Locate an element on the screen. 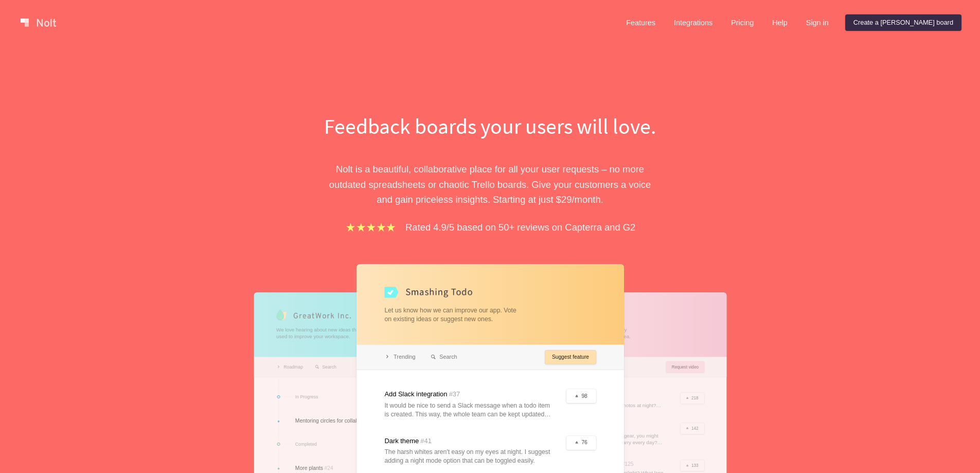 The width and height of the screenshot is (980, 473). a: Help is located at coordinates (780, 23).